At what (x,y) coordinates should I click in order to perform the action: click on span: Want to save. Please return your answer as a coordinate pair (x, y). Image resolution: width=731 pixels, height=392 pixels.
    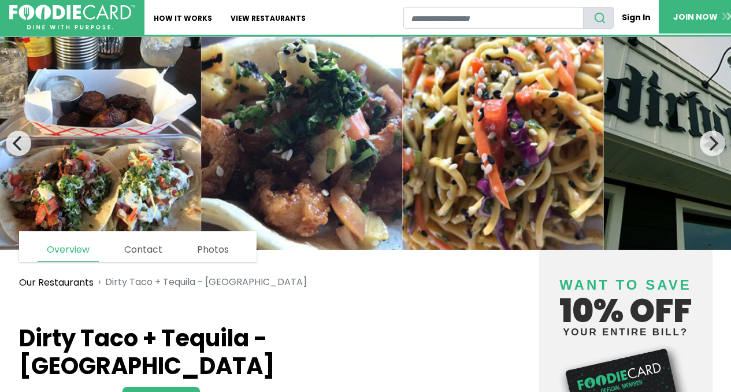
    Looking at the image, I should click on (625, 284).